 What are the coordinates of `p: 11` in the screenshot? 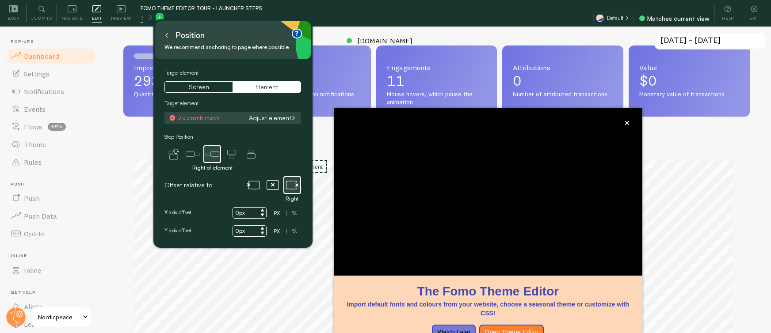 It's located at (437, 81).